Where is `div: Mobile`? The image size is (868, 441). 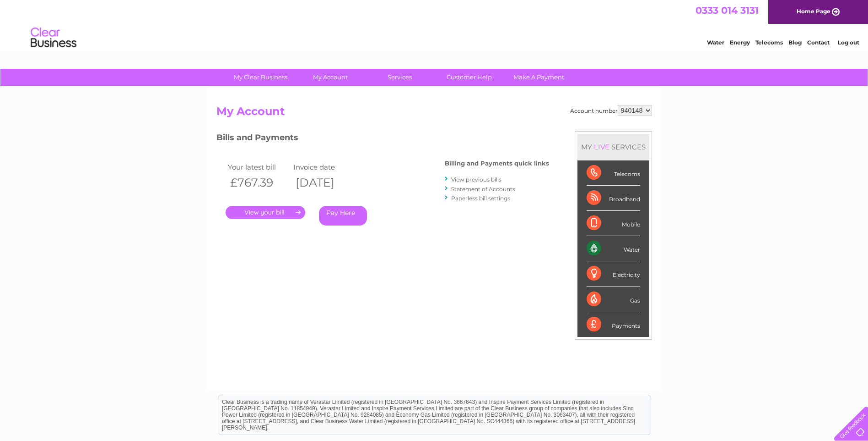 div: Mobile is located at coordinates (613, 223).